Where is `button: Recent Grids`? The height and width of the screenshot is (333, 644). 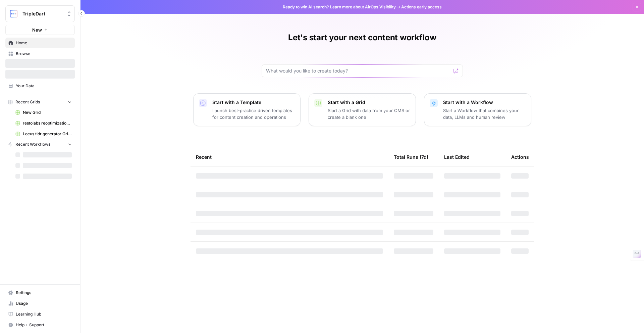 button: Recent Grids is located at coordinates (40, 102).